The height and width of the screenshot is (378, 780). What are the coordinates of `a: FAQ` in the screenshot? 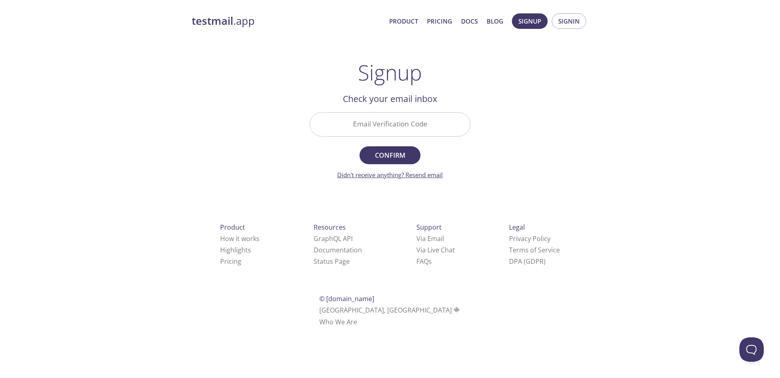 It's located at (424, 261).